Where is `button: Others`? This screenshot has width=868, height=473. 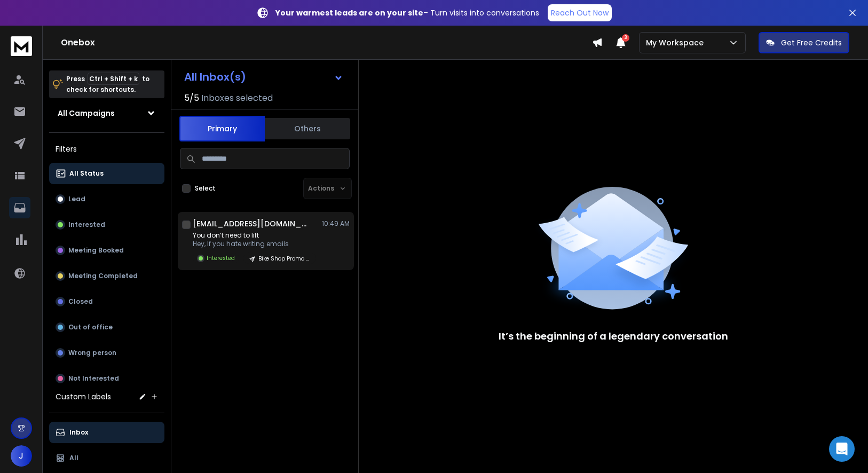 button: Others is located at coordinates (307, 129).